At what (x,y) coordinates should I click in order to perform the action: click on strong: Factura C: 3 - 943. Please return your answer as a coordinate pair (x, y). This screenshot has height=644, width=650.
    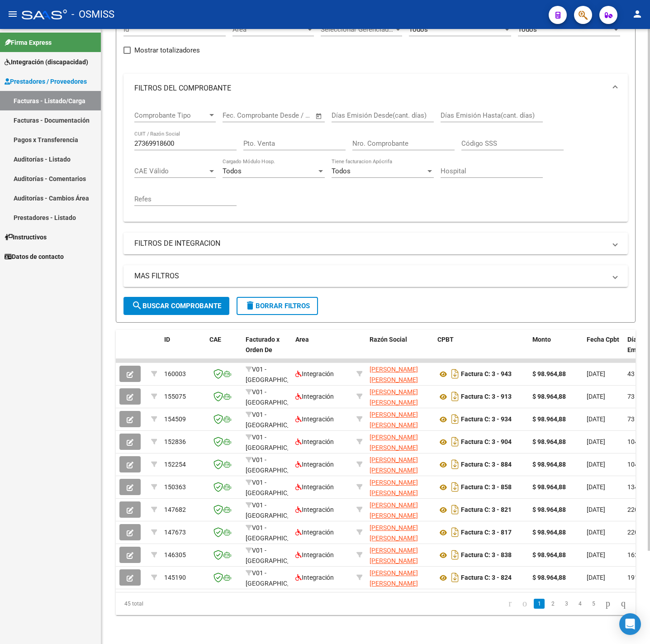
    Looking at the image, I should click on (486, 374).